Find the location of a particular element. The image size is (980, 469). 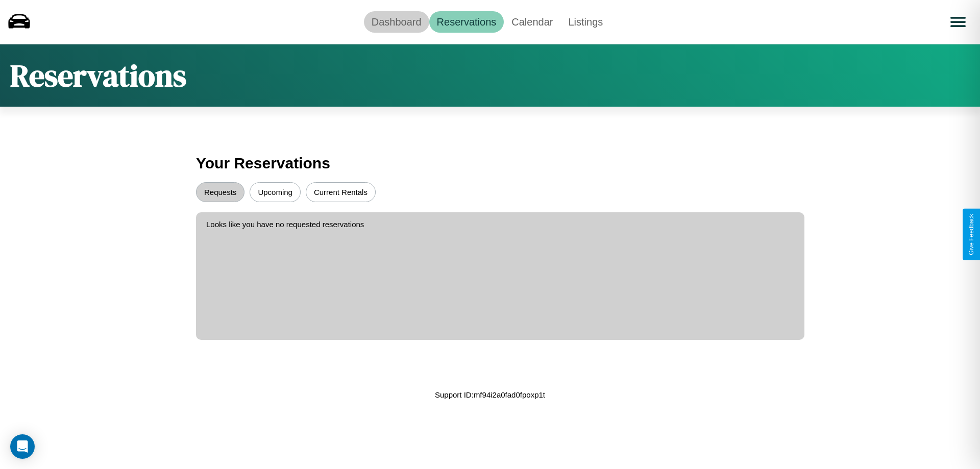

h1: Reservations is located at coordinates (98, 75).